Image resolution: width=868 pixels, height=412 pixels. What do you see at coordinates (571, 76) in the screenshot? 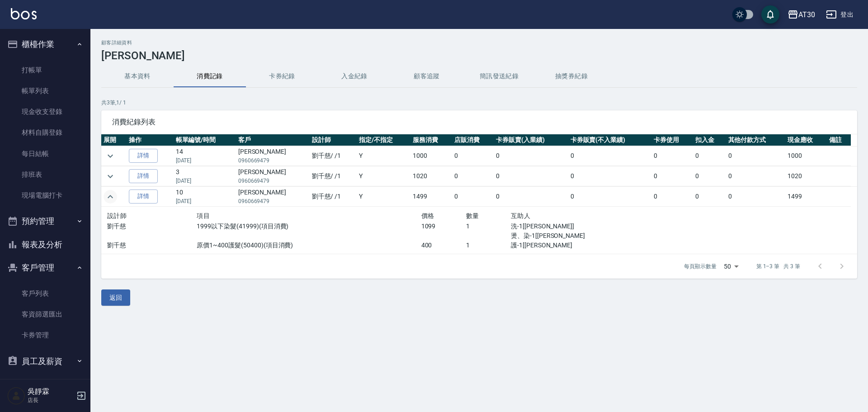
I see `button: 抽獎券紀錄` at bounding box center [571, 76].